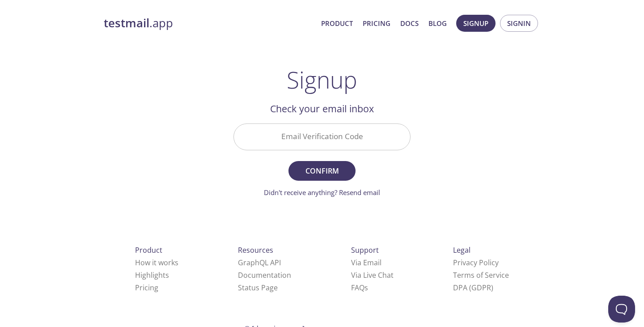  Describe the element at coordinates (152, 275) in the screenshot. I see `a: Highlights` at that location.